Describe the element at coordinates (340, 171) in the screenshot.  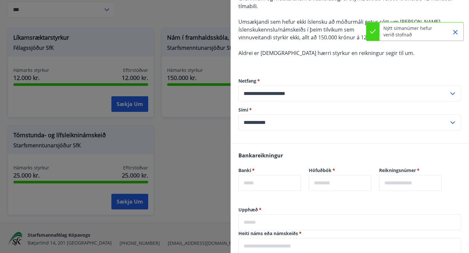
I see `label: Höfuðbók` at that location.